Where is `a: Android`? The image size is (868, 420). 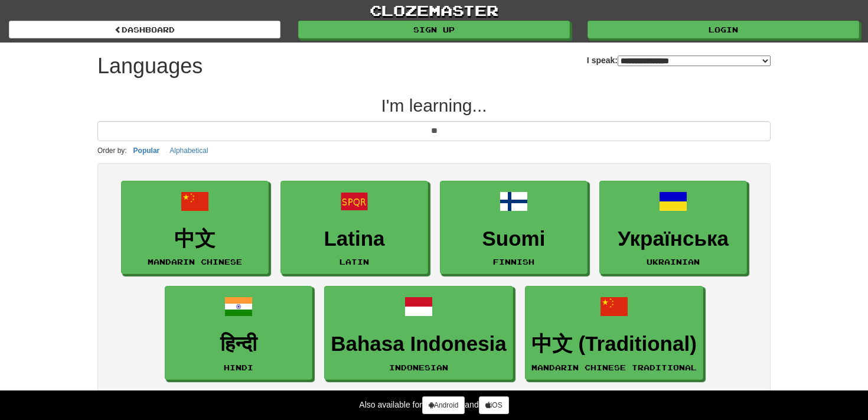 a: Android is located at coordinates (443, 405).